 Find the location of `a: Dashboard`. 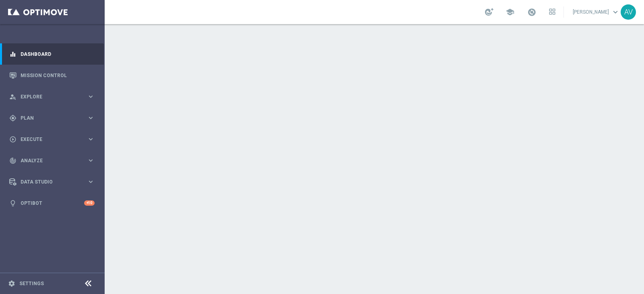

a: Dashboard is located at coordinates (58, 54).